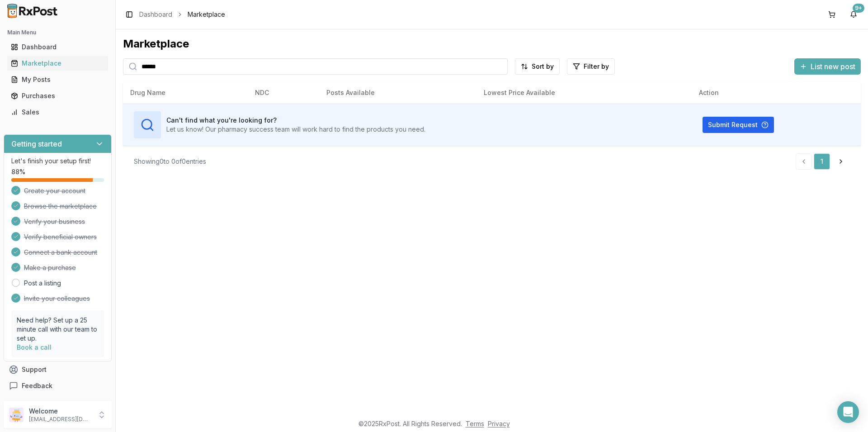  I want to click on button: My Posts, so click(57, 80).